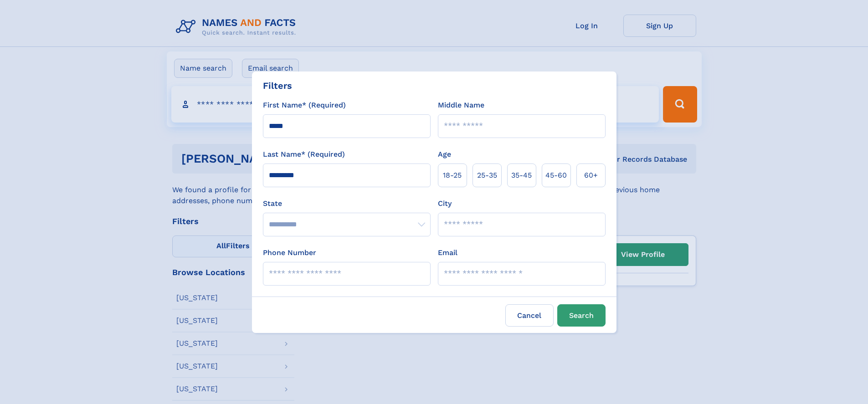  What do you see at coordinates (581, 315) in the screenshot?
I see `button: Search` at bounding box center [581, 315].